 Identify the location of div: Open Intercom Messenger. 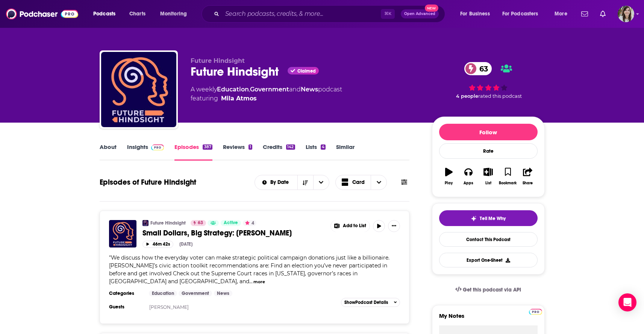
(627, 302).